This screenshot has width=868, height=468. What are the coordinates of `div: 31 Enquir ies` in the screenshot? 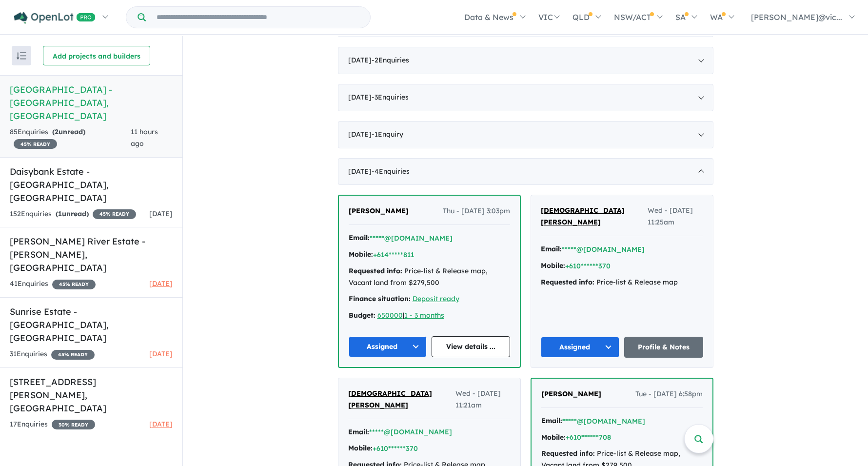 It's located at (52, 354).